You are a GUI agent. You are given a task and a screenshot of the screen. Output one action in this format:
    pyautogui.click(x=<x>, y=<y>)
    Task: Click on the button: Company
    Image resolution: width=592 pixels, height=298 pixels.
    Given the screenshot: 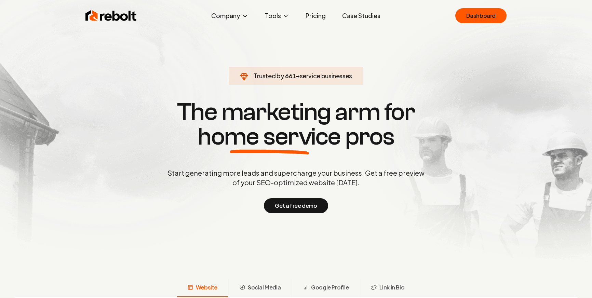 What is the action you would take?
    pyautogui.click(x=230, y=16)
    